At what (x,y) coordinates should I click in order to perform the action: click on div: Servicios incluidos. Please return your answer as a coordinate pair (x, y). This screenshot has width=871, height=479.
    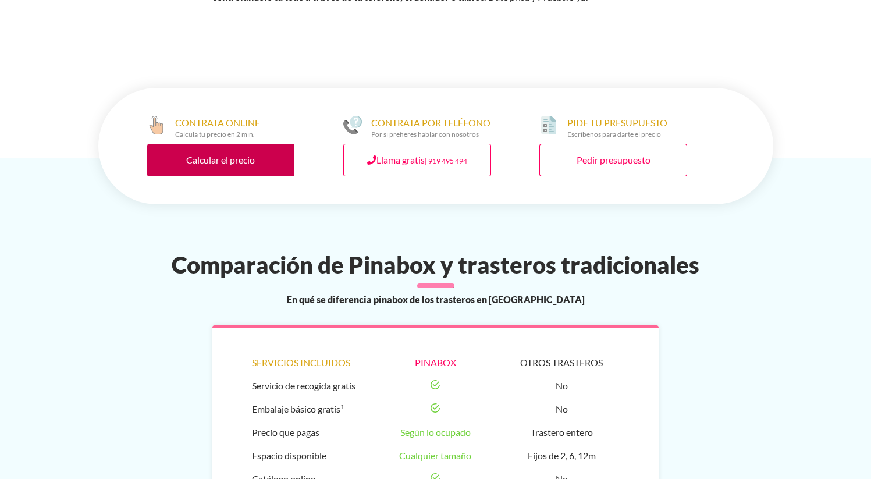
    Looking at the image, I should click on (309, 363).